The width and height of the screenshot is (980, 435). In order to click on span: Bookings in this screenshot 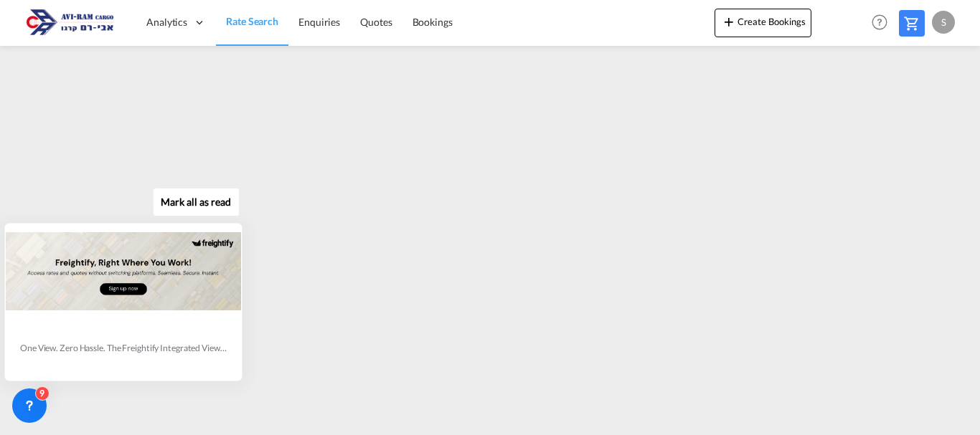, I will do `click(433, 21)`.